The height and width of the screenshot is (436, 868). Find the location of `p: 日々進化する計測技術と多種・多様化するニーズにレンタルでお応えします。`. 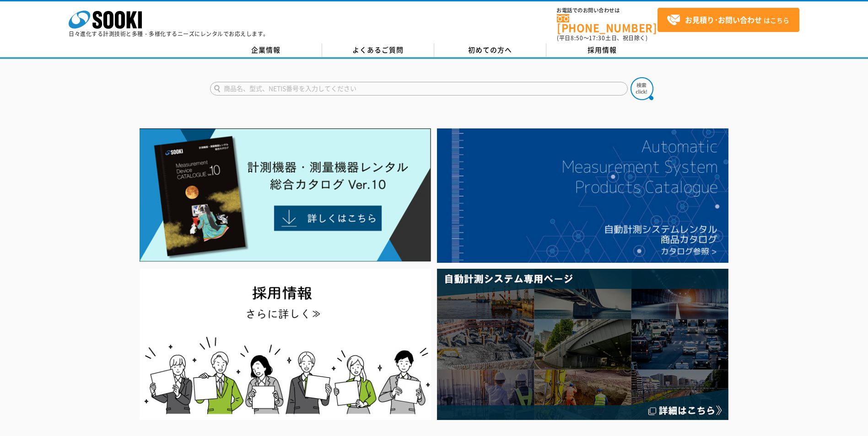

p: 日々進化する計測技術と多種・多様化するニーズにレンタルでお応えします。 is located at coordinates (168, 34).